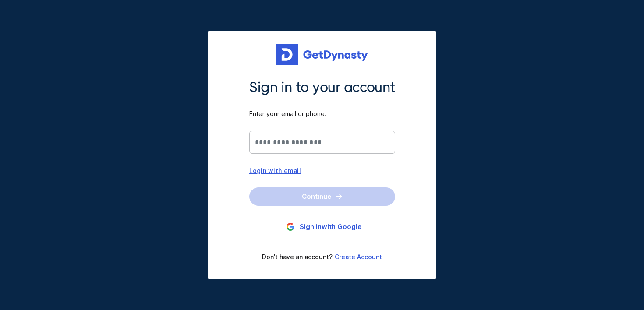 This screenshot has width=644, height=310. I want to click on span: Sign in to your account, so click(322, 87).